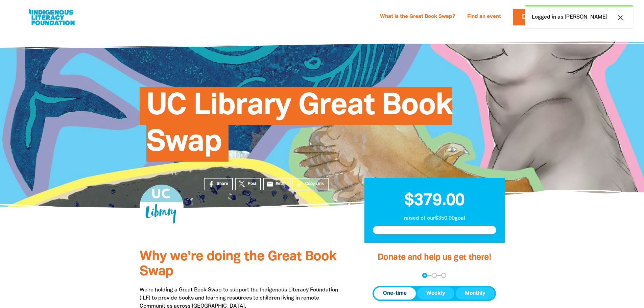 This screenshot has width=644, height=308. I want to click on button: Copy Link, so click(310, 184).